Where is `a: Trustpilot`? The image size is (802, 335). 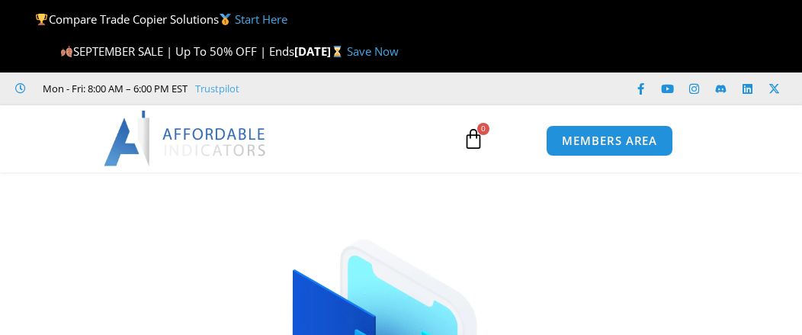 a: Trustpilot is located at coordinates (217, 88).